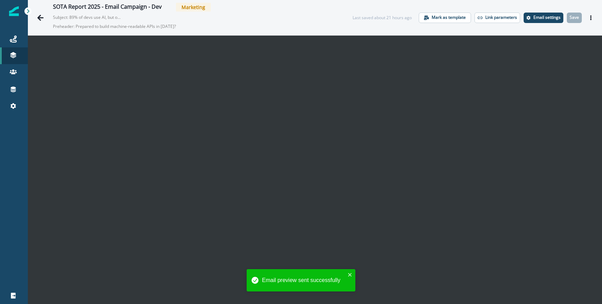 The width and height of the screenshot is (602, 304). What do you see at coordinates (40, 18) in the screenshot?
I see `button: Go back` at bounding box center [40, 18].